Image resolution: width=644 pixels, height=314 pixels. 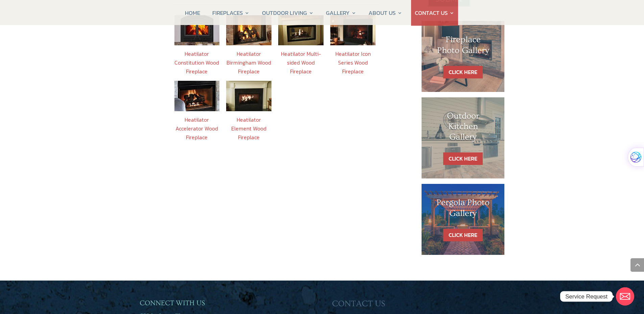 What do you see at coordinates (197, 129) in the screenshot?
I see `a: Heatilator Accelerator Wood Fireplace` at bounding box center [197, 129].